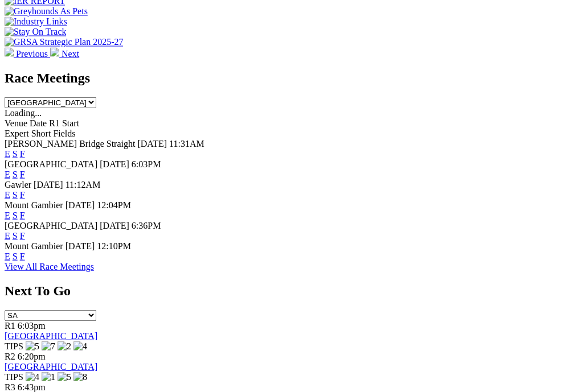  What do you see at coordinates (55, 52) in the screenshot?
I see `img: chevron-right-pager-white.svg` at bounding box center [55, 52].